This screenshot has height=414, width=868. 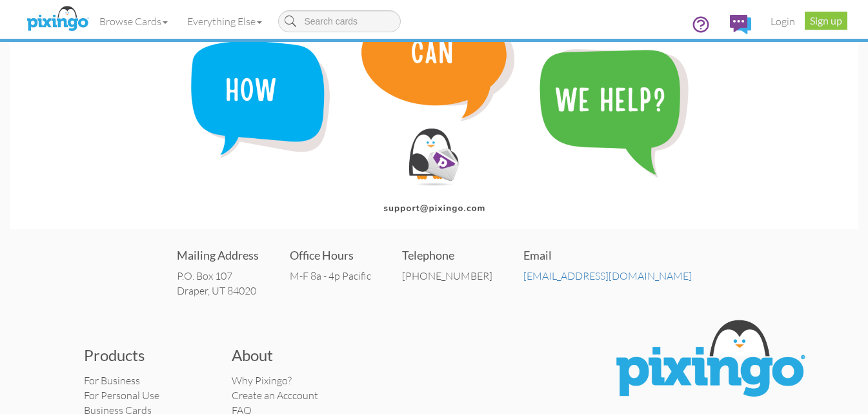 What do you see at coordinates (330, 275) in the screenshot?
I see `div: M-F 8a - 4p Pacific` at bounding box center [330, 275].